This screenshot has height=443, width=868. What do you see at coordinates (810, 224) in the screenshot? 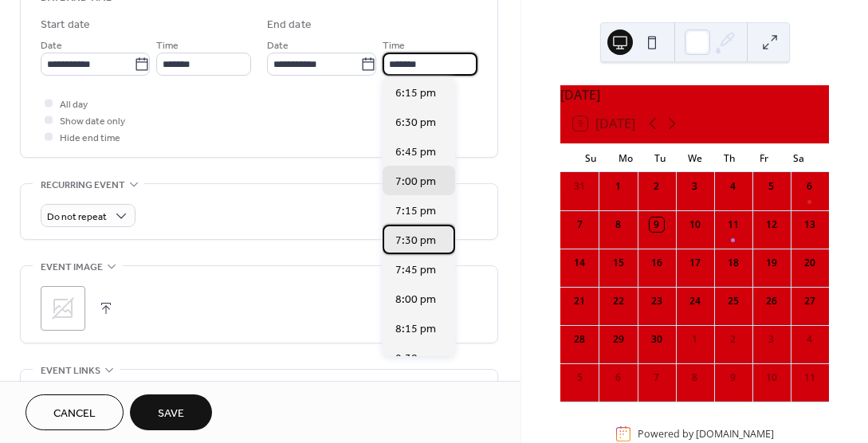
I see `div: 13` at bounding box center [810, 224].